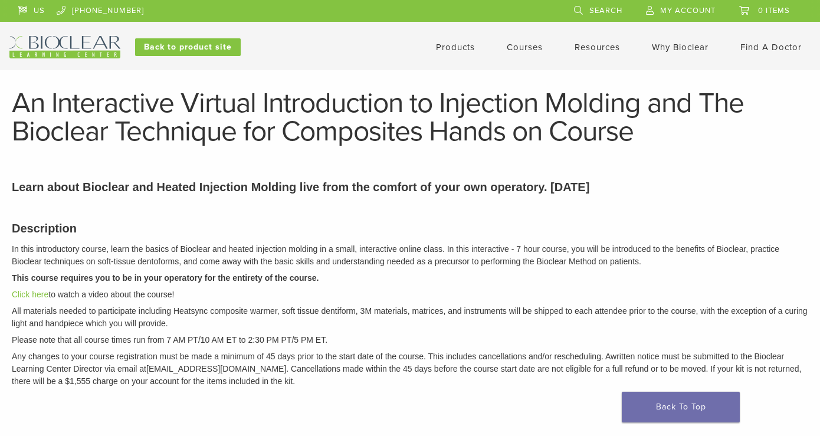 This screenshot has height=436, width=820. What do you see at coordinates (680, 47) in the screenshot?
I see `a: Why Bioclear` at bounding box center [680, 47].